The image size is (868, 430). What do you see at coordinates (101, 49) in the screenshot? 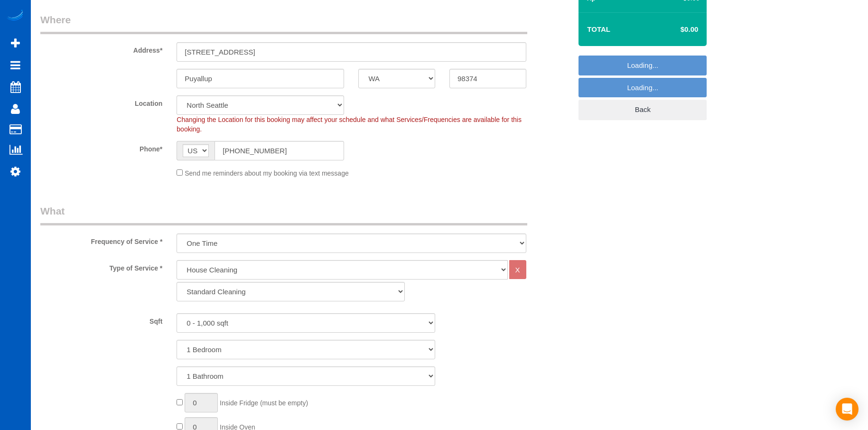
I see `label: Address*` at bounding box center [101, 49].